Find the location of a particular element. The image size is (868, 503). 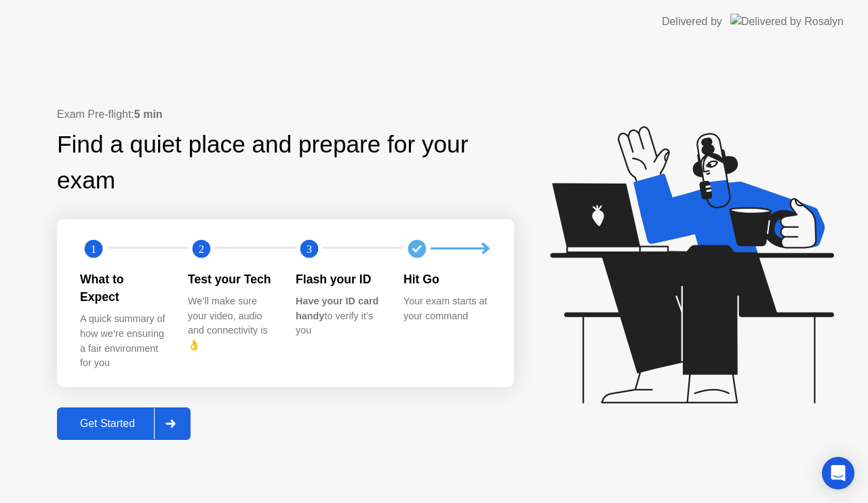

div: Delivered by is located at coordinates (692, 21).